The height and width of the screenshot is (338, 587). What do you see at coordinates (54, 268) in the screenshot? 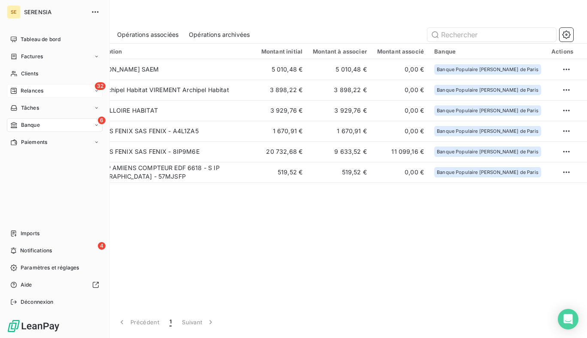
I see `a: Paramètres et réglages` at bounding box center [54, 268].